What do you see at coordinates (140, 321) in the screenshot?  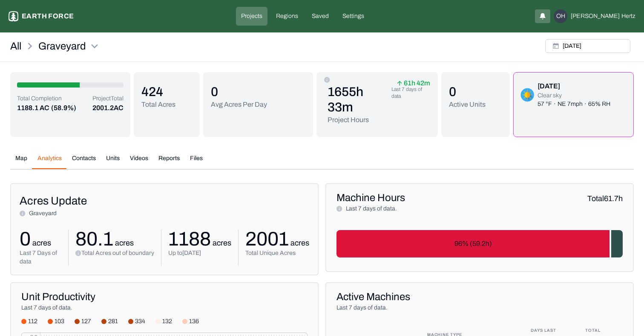 I see `span: 334` at bounding box center [140, 321].